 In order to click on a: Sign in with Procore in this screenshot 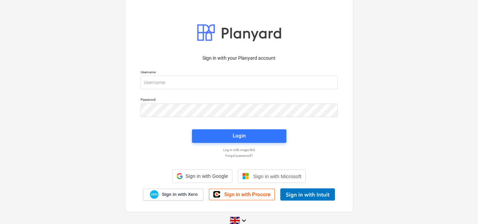, I will do `click(242, 195)`.